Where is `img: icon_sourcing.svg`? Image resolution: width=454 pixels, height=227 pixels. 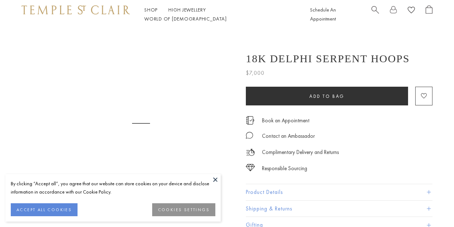
img: icon_sourcing.svg is located at coordinates (250, 167).